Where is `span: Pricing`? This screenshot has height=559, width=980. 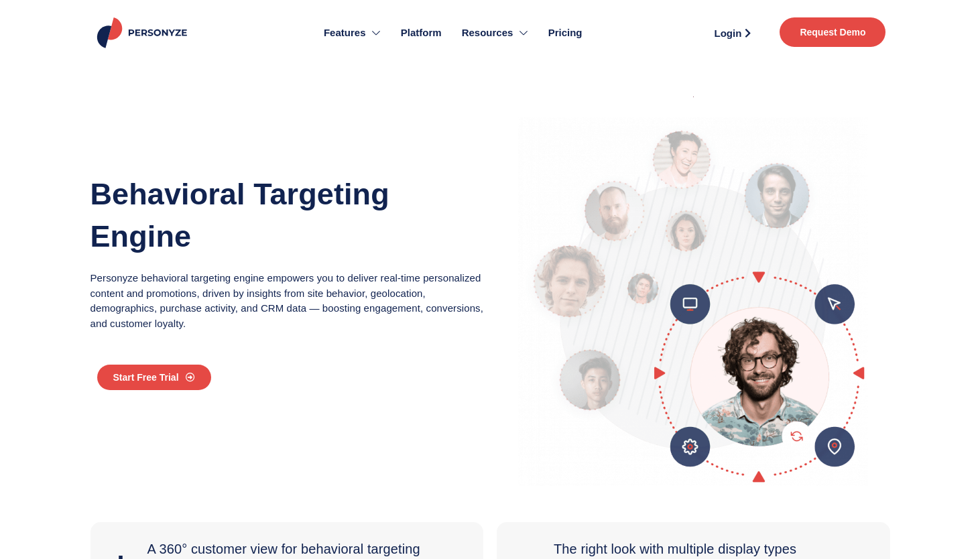
span: Pricing is located at coordinates (565, 33).